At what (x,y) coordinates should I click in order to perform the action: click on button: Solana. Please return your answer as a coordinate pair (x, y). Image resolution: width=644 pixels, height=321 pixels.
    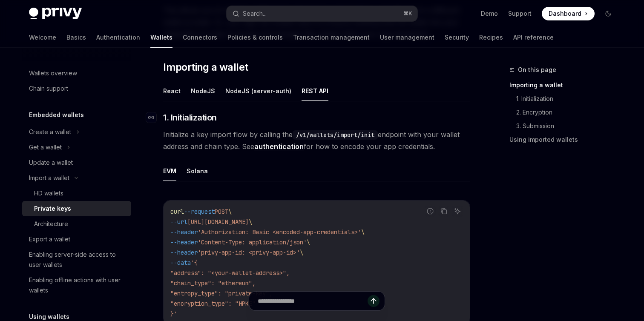
    Looking at the image, I should click on (197, 170).